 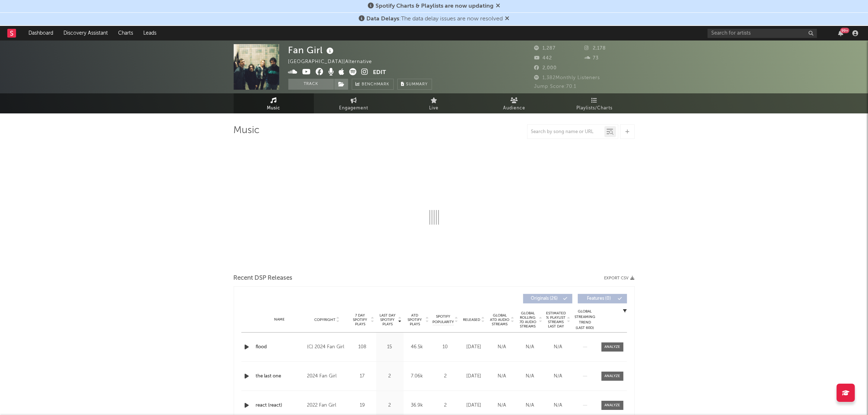 I want to click on div: 7.06k, so click(x=417, y=377).